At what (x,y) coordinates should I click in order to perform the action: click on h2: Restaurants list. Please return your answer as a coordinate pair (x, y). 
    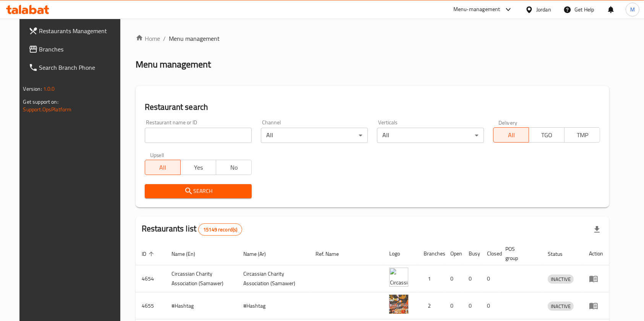
    Looking at the image, I should click on (192, 230).